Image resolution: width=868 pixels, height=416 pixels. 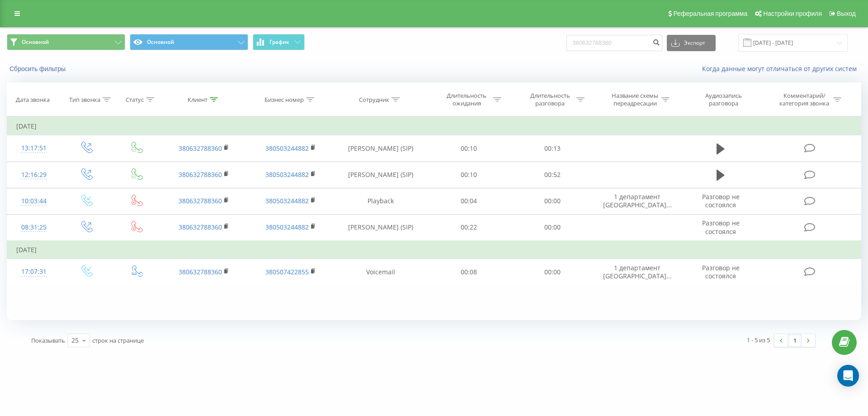 I want to click on div: Аудиозапись разговора, so click(x=724, y=100).